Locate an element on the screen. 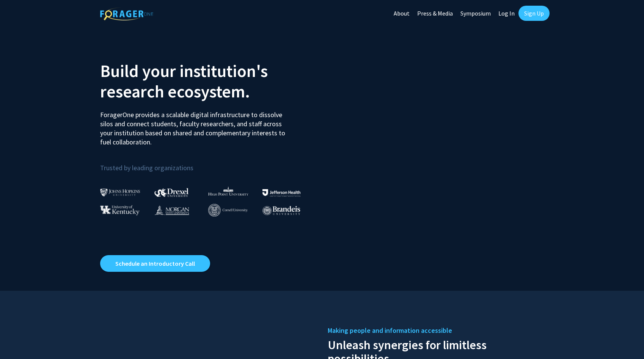 The height and width of the screenshot is (359, 644). img: Morgan State University is located at coordinates (172, 210).